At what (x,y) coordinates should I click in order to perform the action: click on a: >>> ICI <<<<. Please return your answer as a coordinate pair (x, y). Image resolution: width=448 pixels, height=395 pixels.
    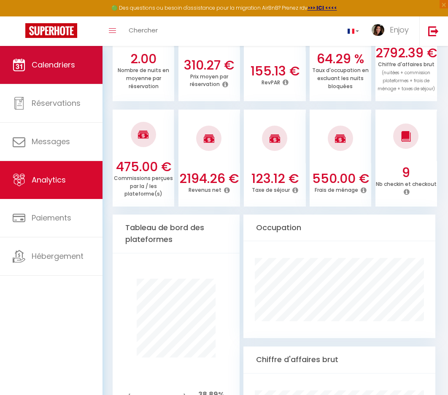
    Looking at the image, I should click on (322, 8).